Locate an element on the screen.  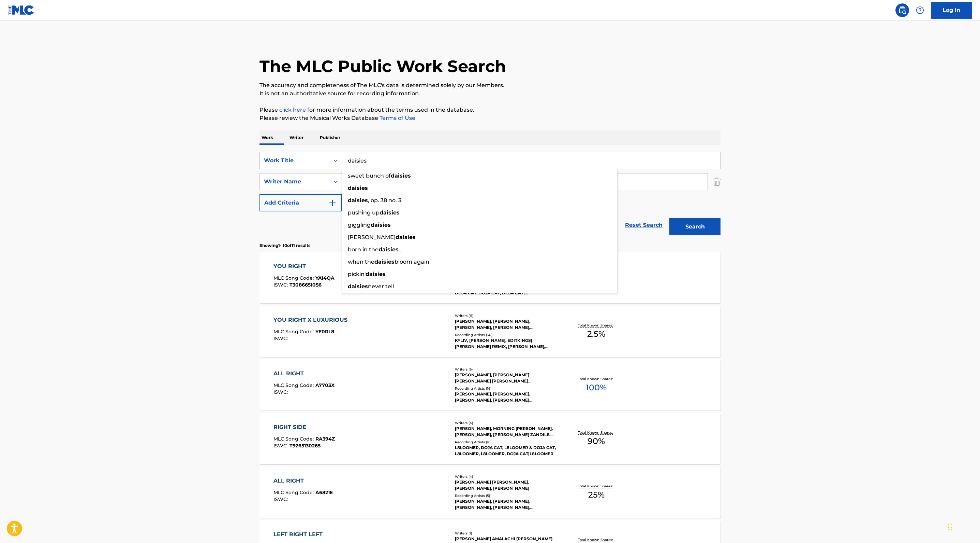
div: LEFT RIGHT LEFT is located at coordinates (304, 534).